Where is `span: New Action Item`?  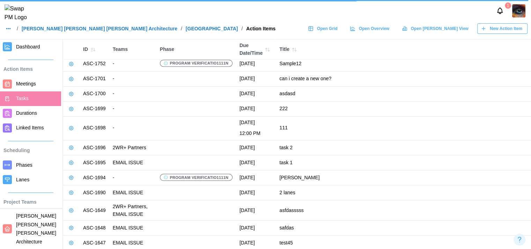
span: New Action Item is located at coordinates (506, 29).